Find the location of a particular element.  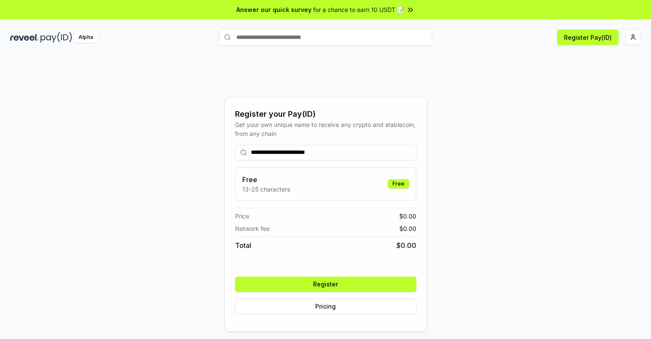

span: Network fee is located at coordinates (252, 228).